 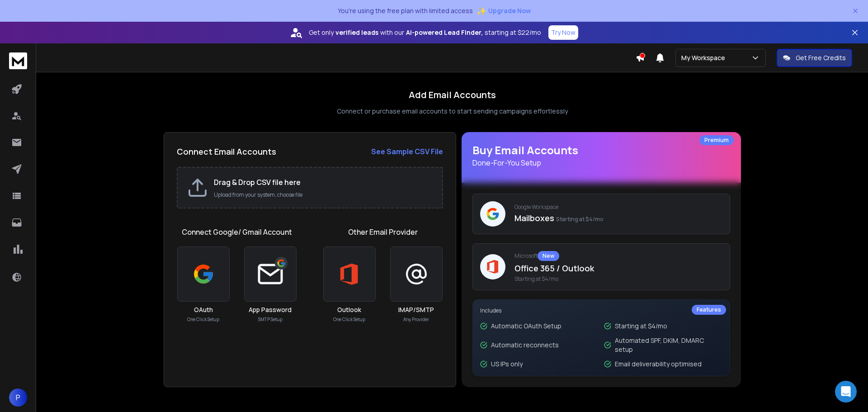 What do you see at coordinates (323, 195) in the screenshot?
I see `p: Upload from your system, choose file` at bounding box center [323, 195].